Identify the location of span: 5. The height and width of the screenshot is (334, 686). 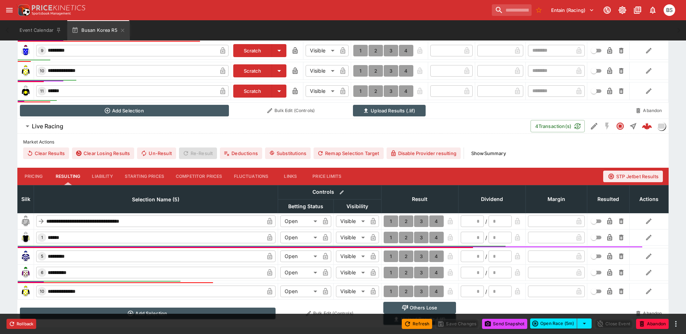
(42, 256).